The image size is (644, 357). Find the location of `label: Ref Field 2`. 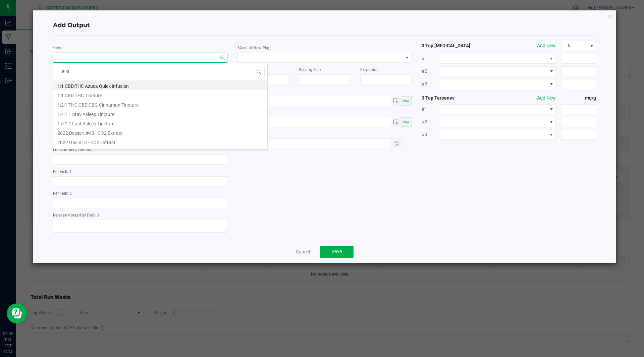

label: Ref Field 2 is located at coordinates (62, 193).